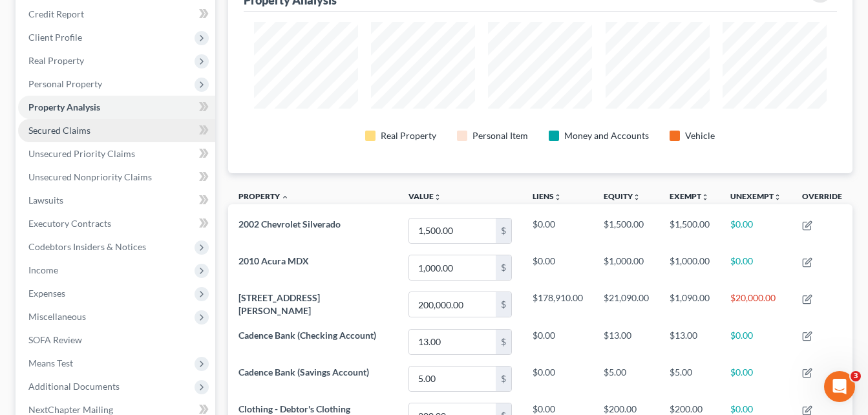  I want to click on span: Clothing - Debtor's Clothing, so click(294, 409).